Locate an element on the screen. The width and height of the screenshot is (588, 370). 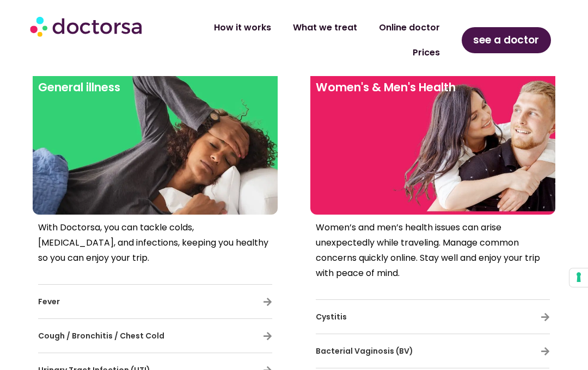
span: Bacterial Vaginosis (BV) is located at coordinates (364, 351).